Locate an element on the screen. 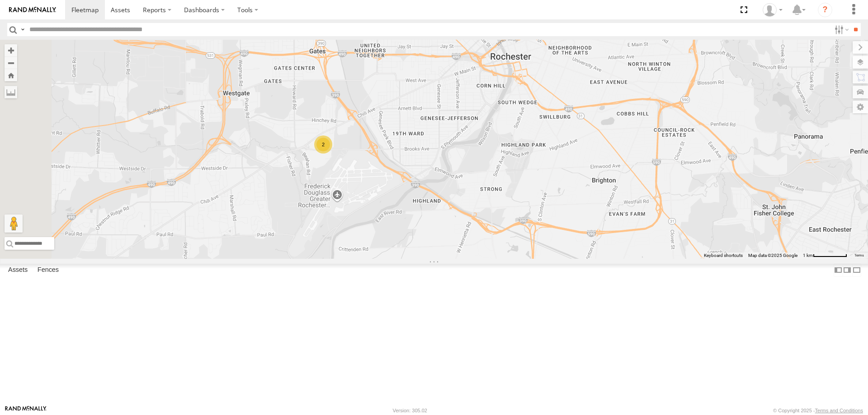  div: David Steen is located at coordinates (773, 10).